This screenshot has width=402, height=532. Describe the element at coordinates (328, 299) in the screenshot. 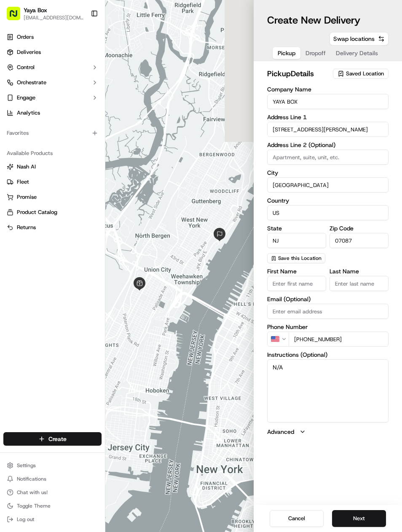

I see `label: Email (Optional)` at that location.